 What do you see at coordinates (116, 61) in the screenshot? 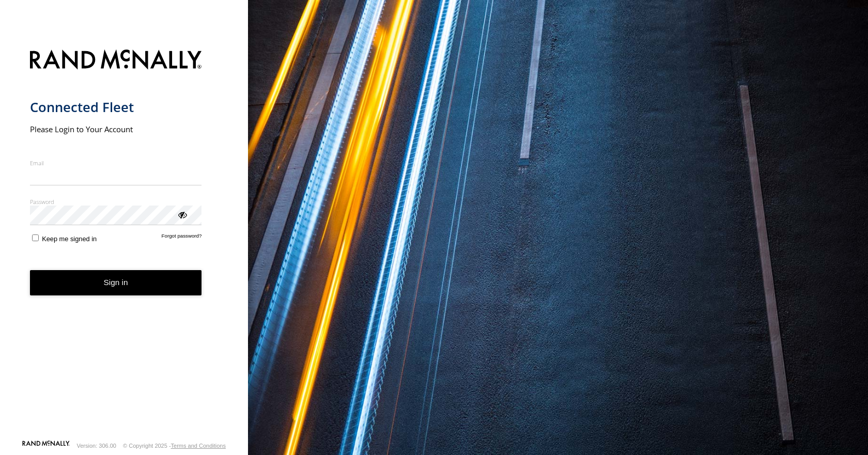
I see `img: Rand McNally` at bounding box center [116, 61].